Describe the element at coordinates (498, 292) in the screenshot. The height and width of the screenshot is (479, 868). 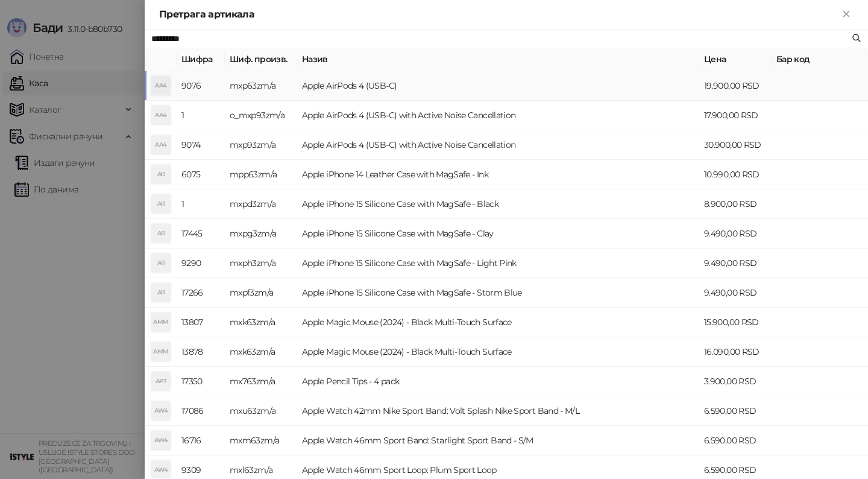
I see `td: Apple iPhone 15 Silicone Case with MagSafe - Storm Blue` at that location.